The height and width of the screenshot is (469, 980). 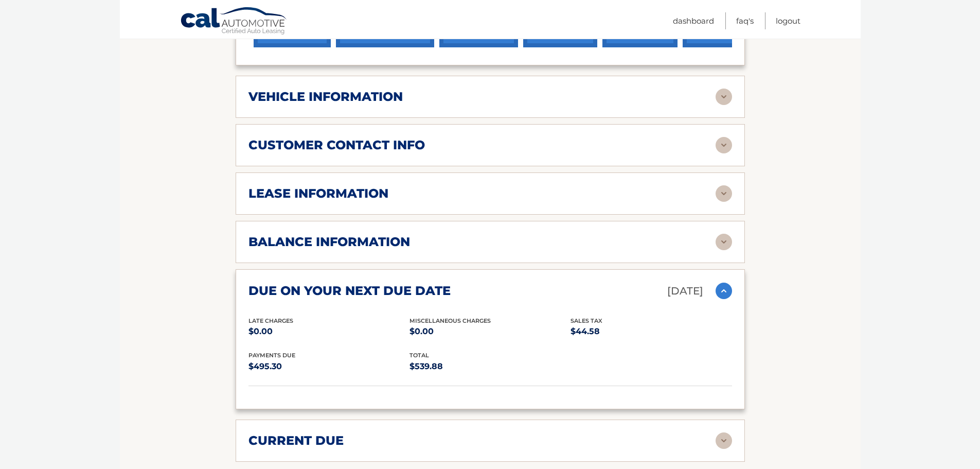 I want to click on span: Sales Tax, so click(x=587, y=321).